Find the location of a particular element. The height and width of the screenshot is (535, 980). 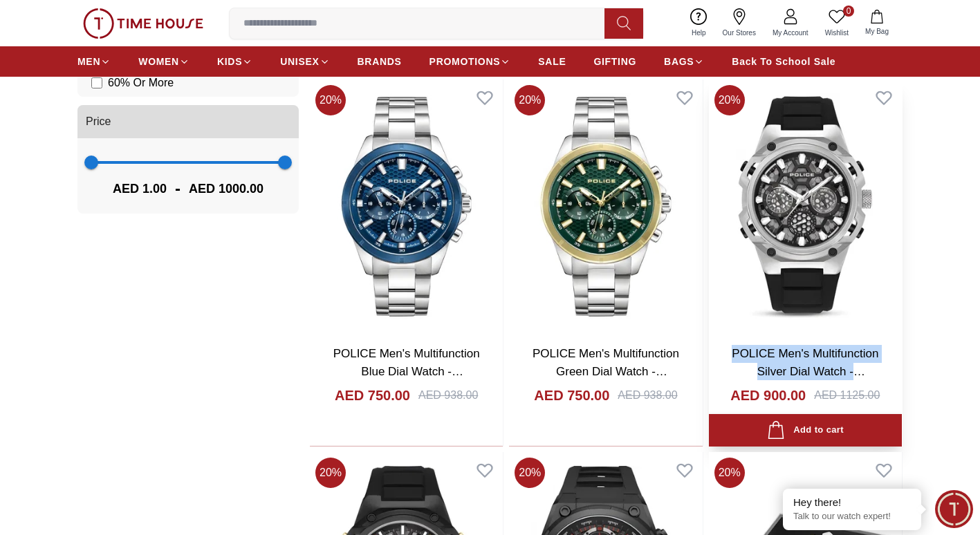

span: SALE is located at coordinates (552, 61).